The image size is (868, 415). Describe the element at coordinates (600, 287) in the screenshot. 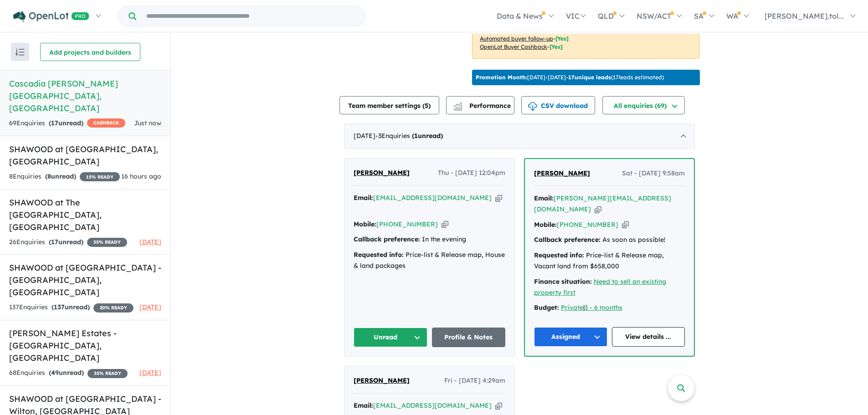

I see `a: Need to sell an existing property first` at that location.